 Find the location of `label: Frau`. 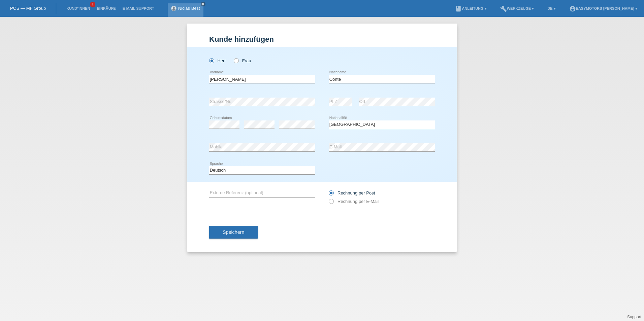

label: Frau is located at coordinates (242, 61).